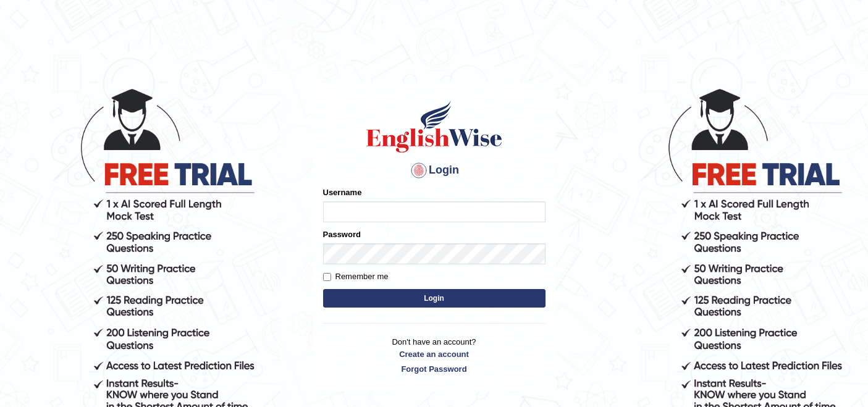 This screenshot has width=868, height=407. What do you see at coordinates (434, 354) in the screenshot?
I see `a: Create an account` at bounding box center [434, 354].